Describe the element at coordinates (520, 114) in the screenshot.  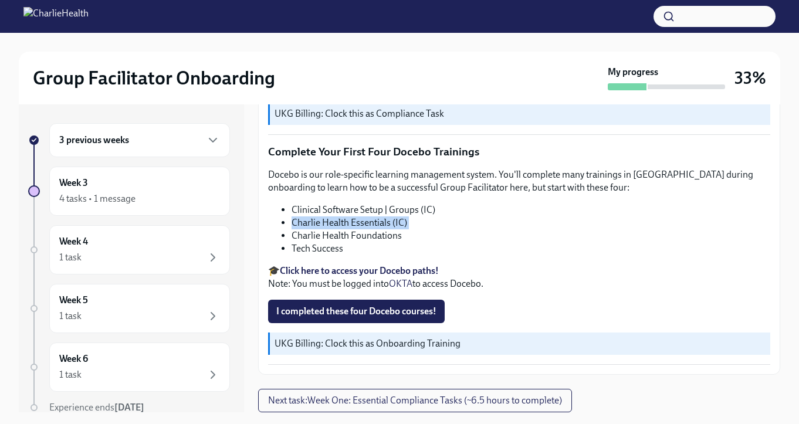
I see `p: UKG Billing: Clock this as Compliance Task` at that location.